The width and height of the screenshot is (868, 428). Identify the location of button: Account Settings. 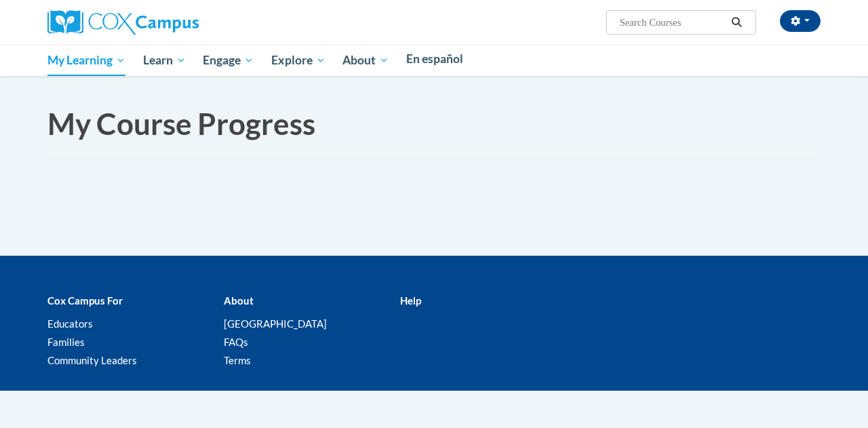
(800, 21).